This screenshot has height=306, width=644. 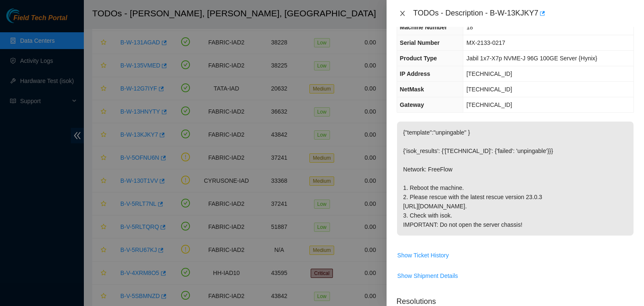 What do you see at coordinates (486, 43) in the screenshot?
I see `span: MX-2133-0217` at bounding box center [486, 43].